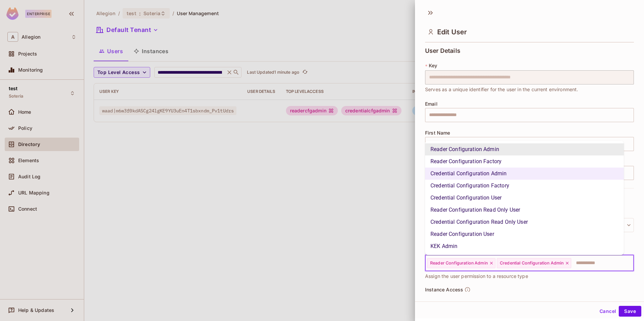 Image resolution: width=644 pixels, height=321 pixels. Describe the element at coordinates (629, 311) in the screenshot. I see `button: Save` at that location.